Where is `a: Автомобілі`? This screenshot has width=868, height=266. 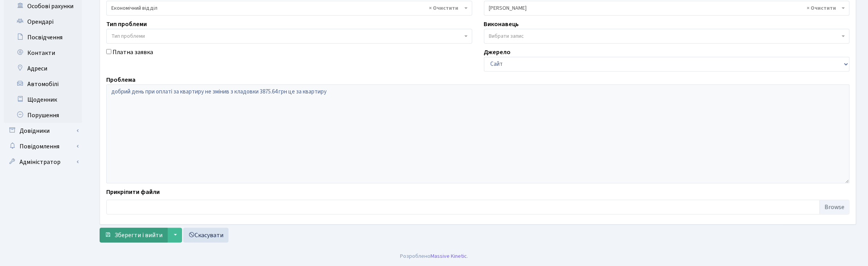 a: Автомобілі is located at coordinates (43, 85).